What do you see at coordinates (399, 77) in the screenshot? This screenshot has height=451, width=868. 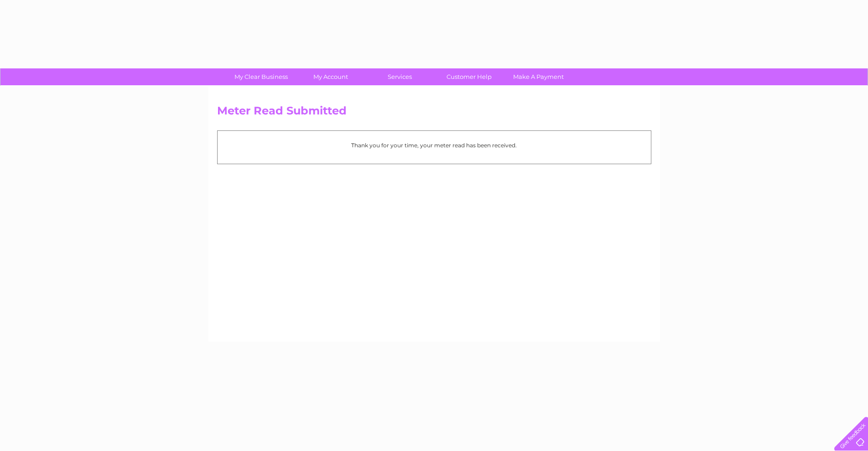 I see `a: Services` at bounding box center [399, 77].